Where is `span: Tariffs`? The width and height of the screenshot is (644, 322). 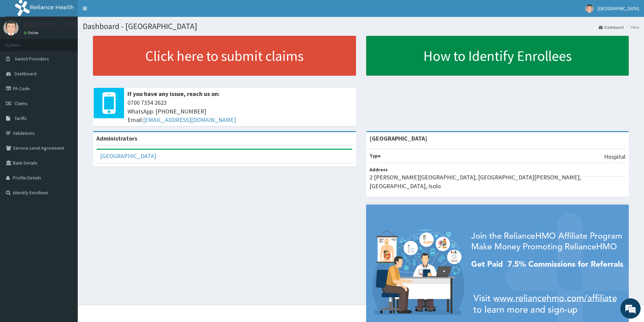
span: Tariffs is located at coordinates (20, 118).